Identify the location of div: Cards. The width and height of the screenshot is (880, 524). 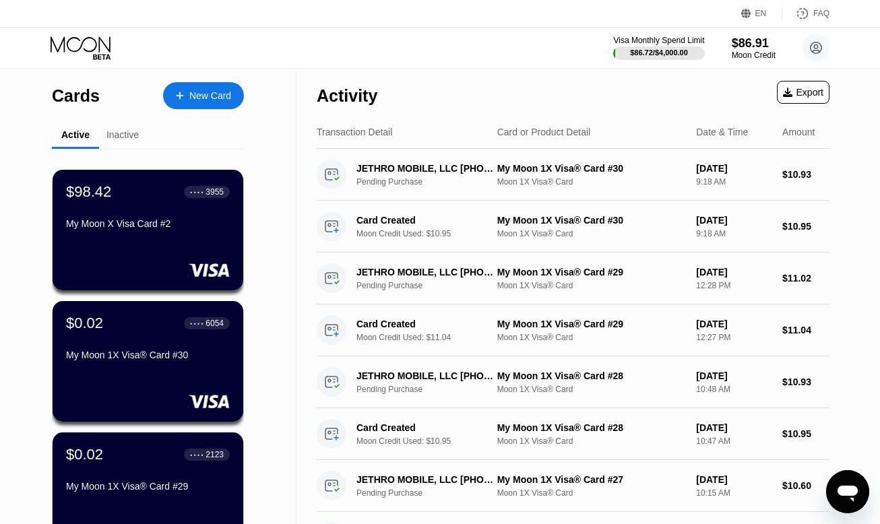
(75, 96).